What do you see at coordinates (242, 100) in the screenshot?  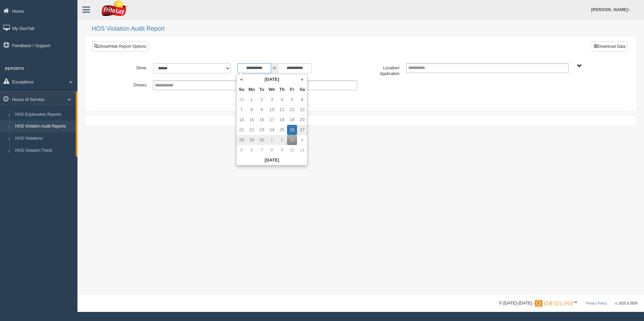 I see `td: 31` at bounding box center [242, 100].